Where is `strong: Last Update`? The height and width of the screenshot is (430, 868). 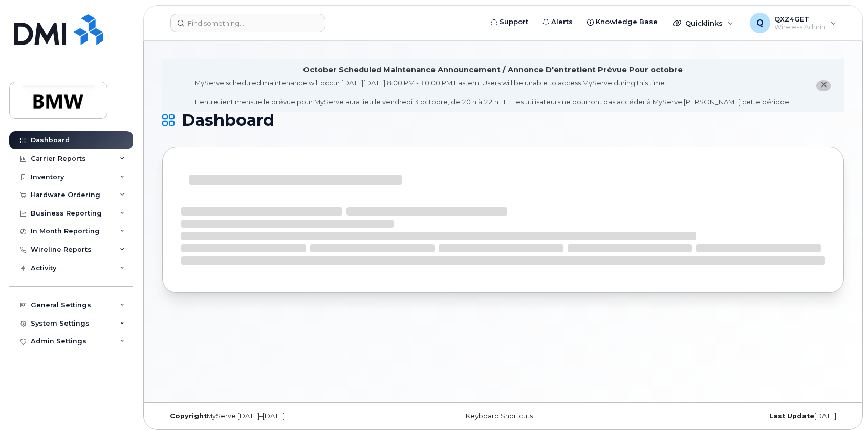
strong: Last Update is located at coordinates (792, 416).